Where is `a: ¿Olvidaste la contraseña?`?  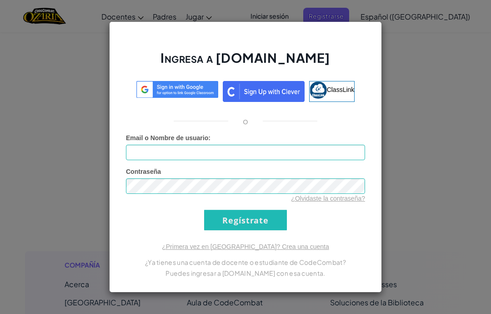 a: ¿Olvidaste la contraseña? is located at coordinates (328, 198).